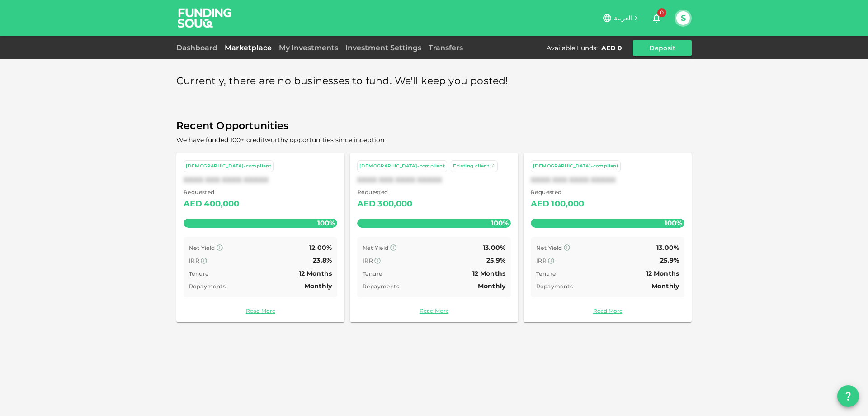  What do you see at coordinates (567, 204) in the screenshot?
I see `div: 100,000` at bounding box center [567, 204].